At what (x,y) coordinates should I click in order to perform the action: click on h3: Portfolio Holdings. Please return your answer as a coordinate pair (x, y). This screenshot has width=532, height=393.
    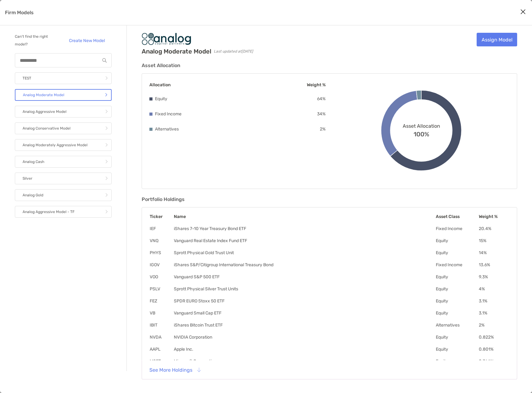
    Looking at the image, I should click on (329, 199).